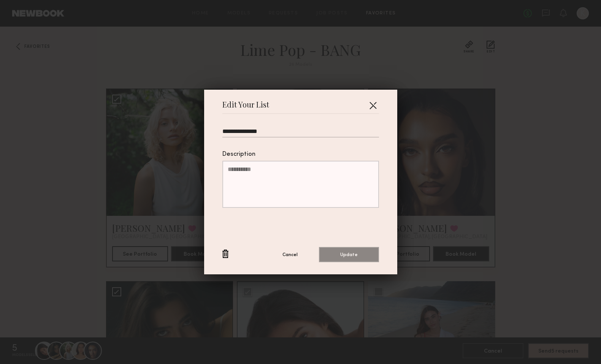  I want to click on button: Update, so click(349, 255).